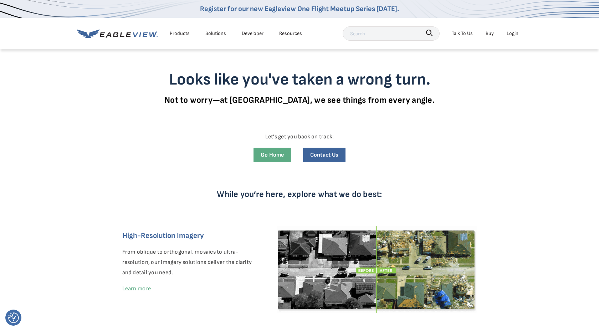 This screenshot has width=599, height=331. Describe the element at coordinates (272, 155) in the screenshot. I see `a: Go Home` at that location.